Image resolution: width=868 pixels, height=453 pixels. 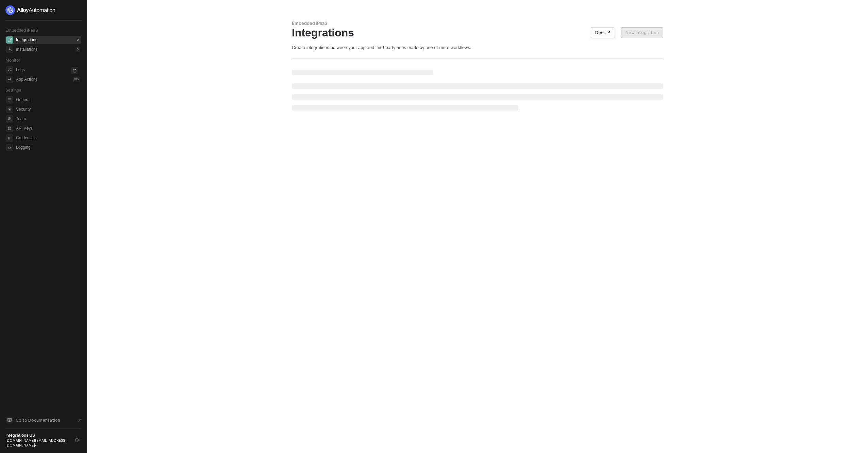 What do you see at coordinates (38, 435) in the screenshot?
I see `div: Integrations US` at bounding box center [38, 435].